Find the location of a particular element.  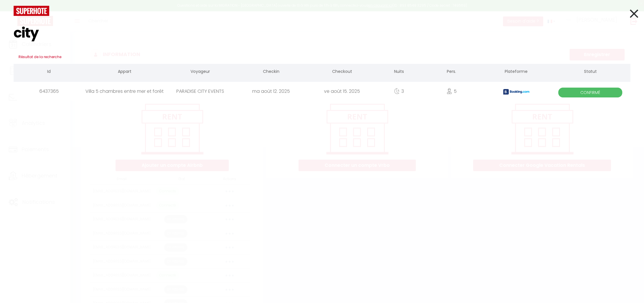

div: ve août 15. 2025 is located at coordinates (342, 91).